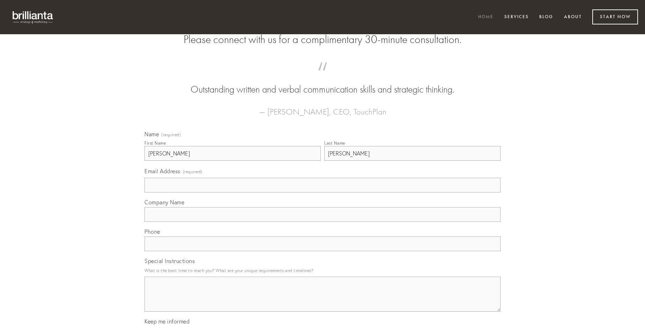  I want to click on a: Home, so click(486, 17).